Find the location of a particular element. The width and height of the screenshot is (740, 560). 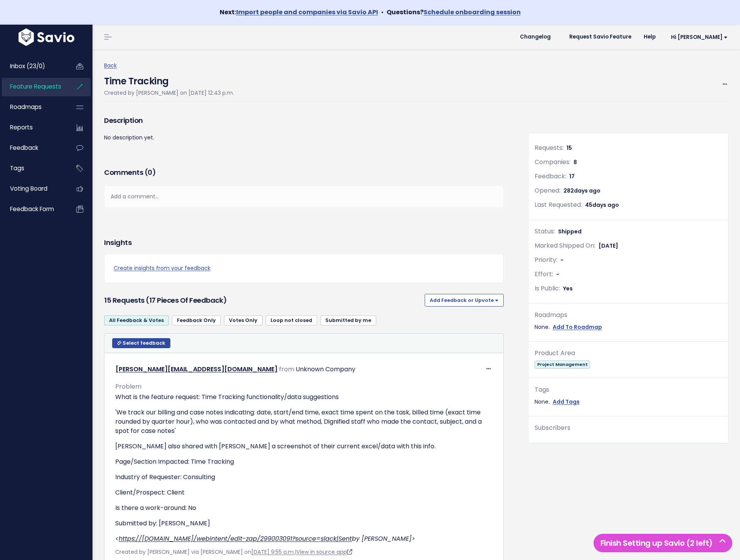

a: Feedback form is located at coordinates (33, 209).